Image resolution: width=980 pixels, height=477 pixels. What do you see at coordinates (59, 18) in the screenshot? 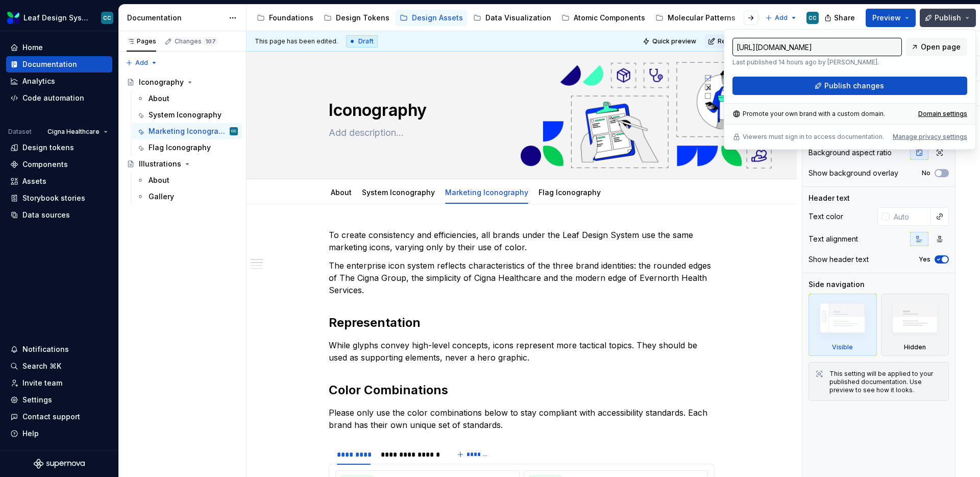
I see `button: Leaf Design SystemCC` at bounding box center [59, 18].